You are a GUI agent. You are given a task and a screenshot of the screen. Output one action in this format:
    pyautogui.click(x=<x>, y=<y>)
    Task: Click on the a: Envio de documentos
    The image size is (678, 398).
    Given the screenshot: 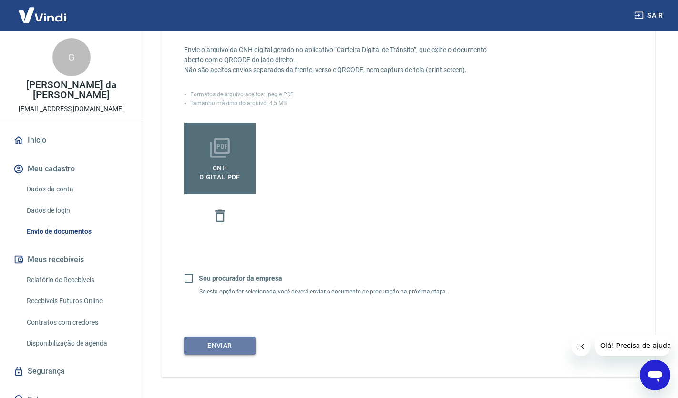 What is the action you would take?
    pyautogui.click(x=77, y=231)
    